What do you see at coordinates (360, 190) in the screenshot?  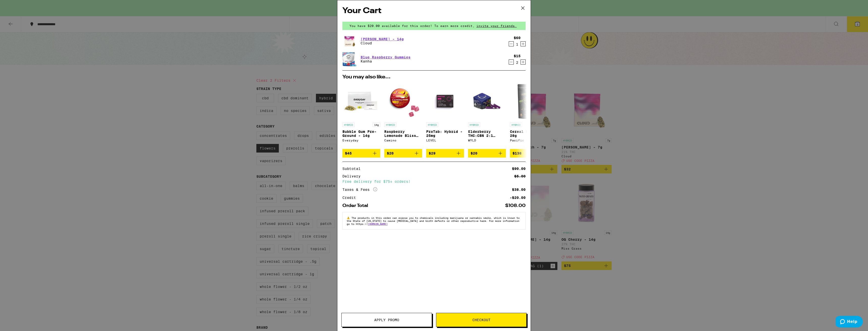 I see `div: Taxes & Fees` at bounding box center [360, 190].